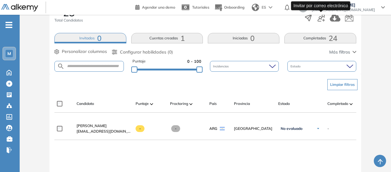  Describe the element at coordinates (320, 6) in the screenshot. I see `div: Invitar por correo electrónico` at that location.